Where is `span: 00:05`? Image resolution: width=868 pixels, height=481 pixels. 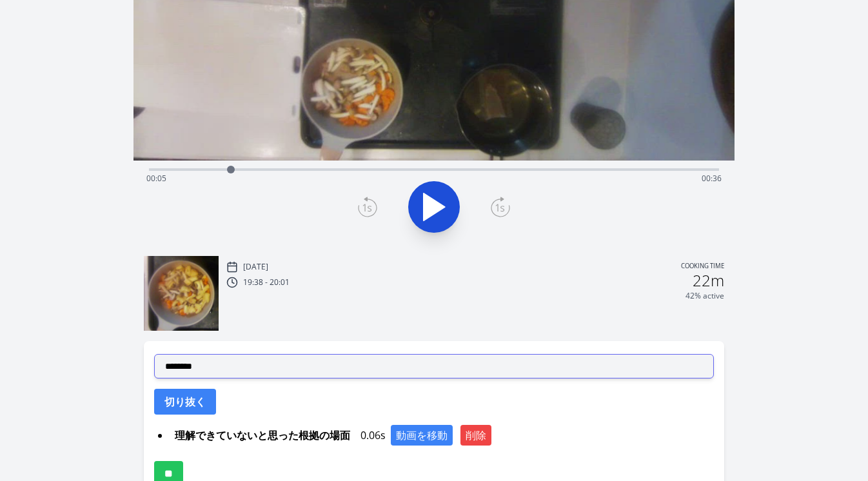
span: 00:05 is located at coordinates (157, 178).